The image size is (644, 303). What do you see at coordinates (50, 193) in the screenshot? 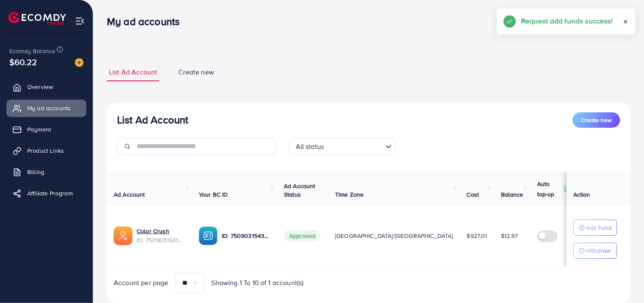
I see `span: Affiliate Program` at bounding box center [50, 193].